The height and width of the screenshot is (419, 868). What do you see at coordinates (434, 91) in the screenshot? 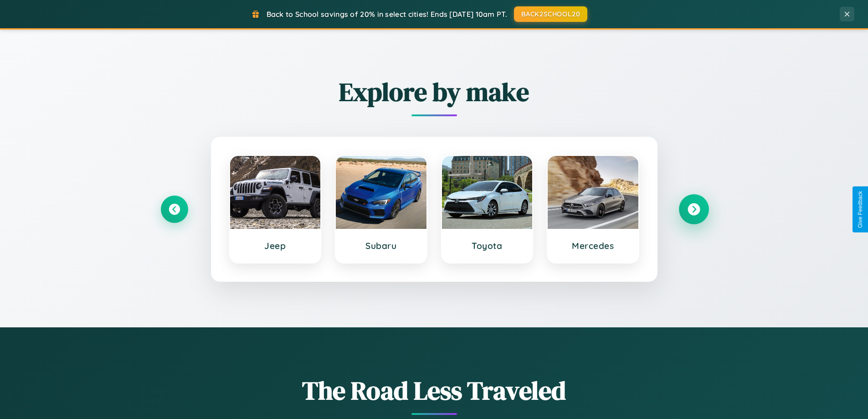
I see `h2: Explore by make` at bounding box center [434, 91].